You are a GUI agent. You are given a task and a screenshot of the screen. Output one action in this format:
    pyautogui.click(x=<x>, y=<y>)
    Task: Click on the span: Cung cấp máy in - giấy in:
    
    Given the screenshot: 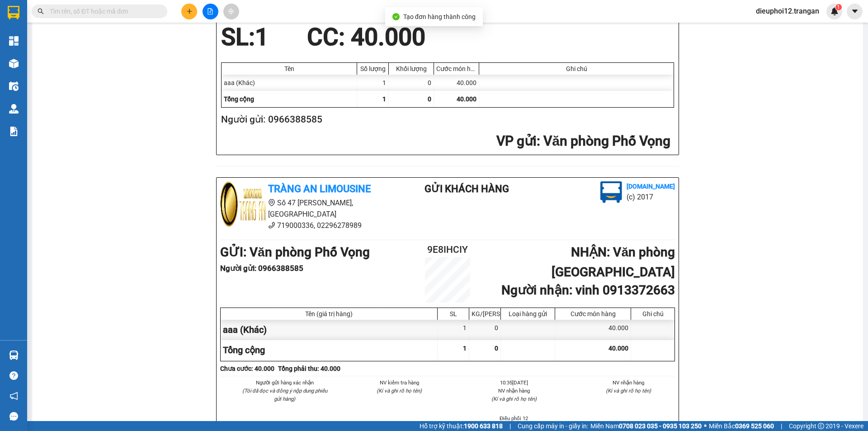 What is the action you would take?
    pyautogui.click(x=552, y=426)
    